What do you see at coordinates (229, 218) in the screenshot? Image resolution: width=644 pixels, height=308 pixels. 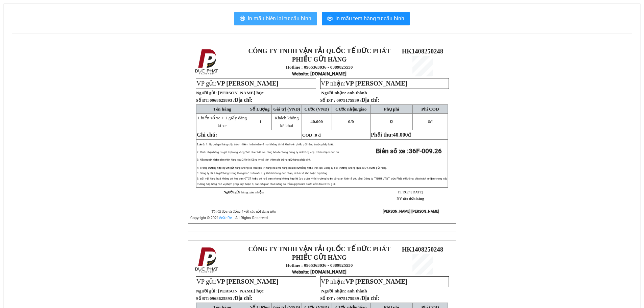 I see `span: Copyright © 2021 – All Rights Reserved` at bounding box center [229, 218].